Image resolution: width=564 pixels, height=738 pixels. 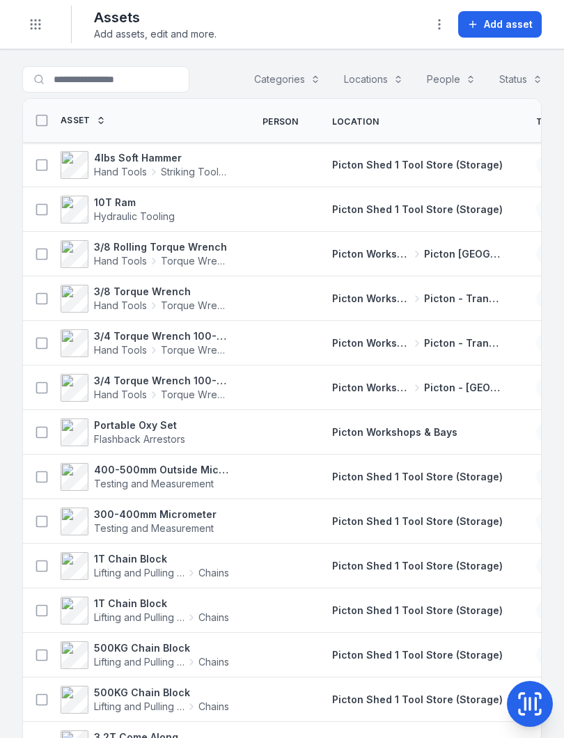 I want to click on a: Picton Workshops & Bays, so click(x=395, y=432).